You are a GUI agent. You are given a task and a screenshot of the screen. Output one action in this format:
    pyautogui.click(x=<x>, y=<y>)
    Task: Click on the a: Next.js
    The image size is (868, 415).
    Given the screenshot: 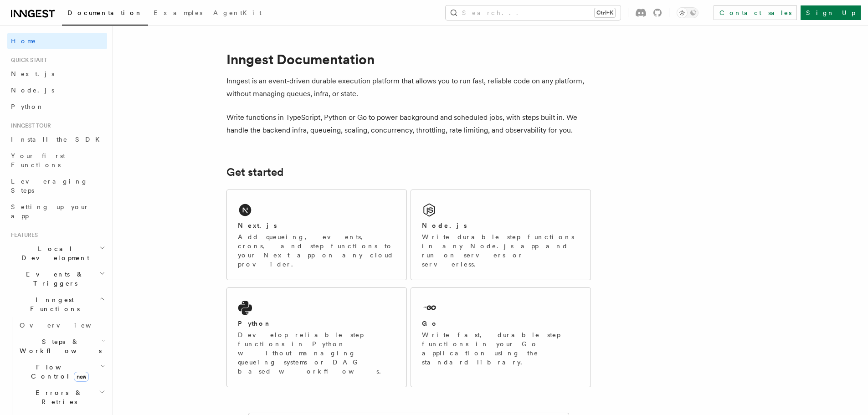 What is the action you would take?
    pyautogui.click(x=57, y=74)
    